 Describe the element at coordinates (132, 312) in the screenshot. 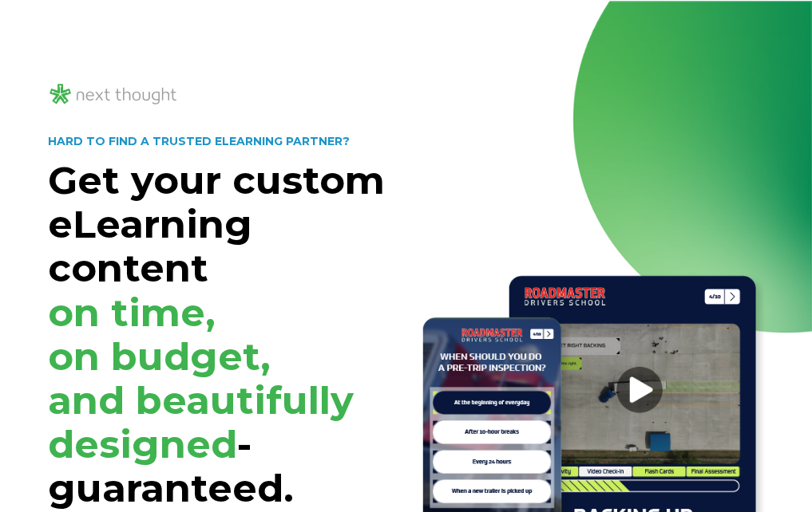

I see `span: on time,` at that location.